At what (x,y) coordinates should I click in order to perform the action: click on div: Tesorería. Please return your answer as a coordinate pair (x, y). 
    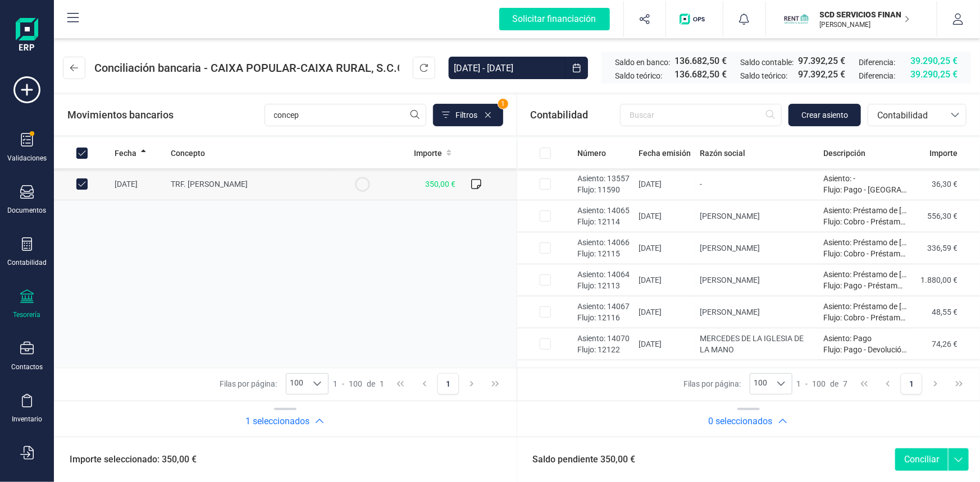
    Looking at the image, I should click on (27, 315).